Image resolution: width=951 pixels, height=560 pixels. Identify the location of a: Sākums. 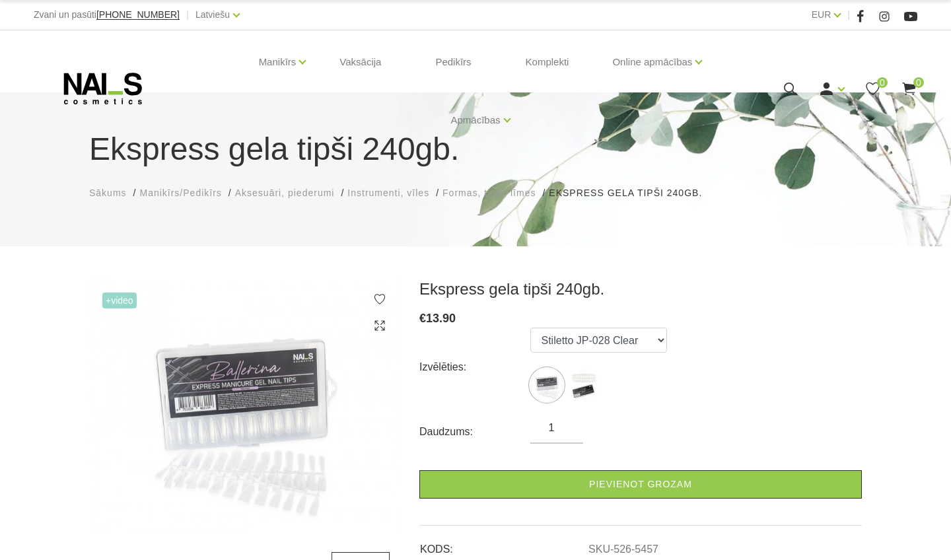
(108, 192).